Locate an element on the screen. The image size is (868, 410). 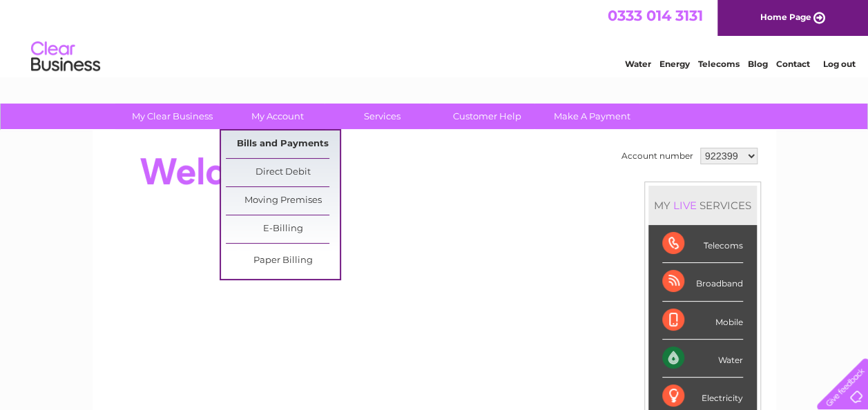
div: Water is located at coordinates (702, 358).